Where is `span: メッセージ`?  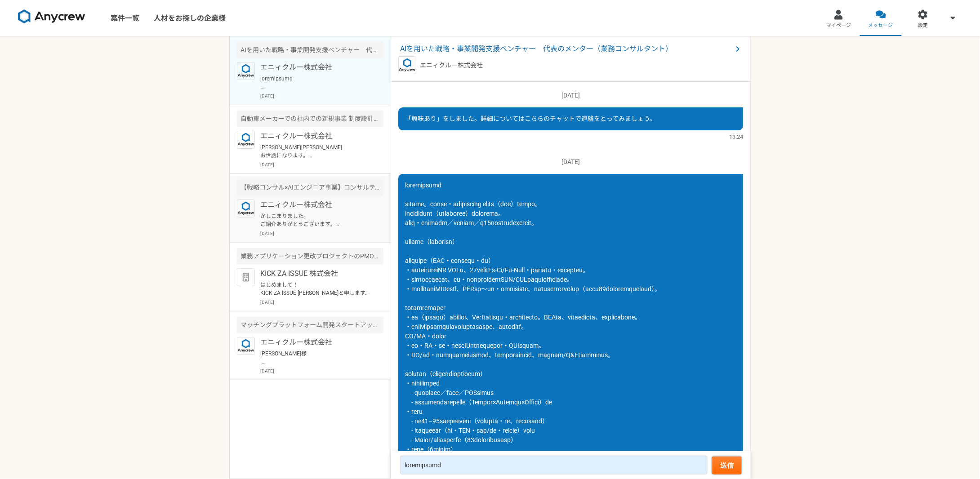
span: メッセージ is located at coordinates (881, 25).